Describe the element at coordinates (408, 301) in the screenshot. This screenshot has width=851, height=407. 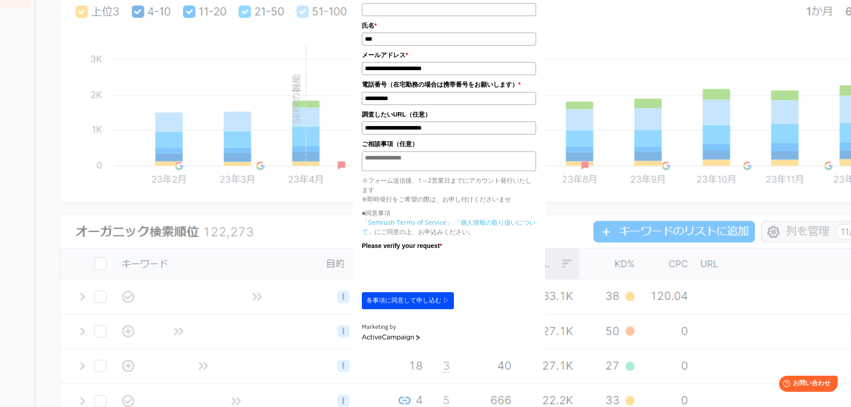
I see `button: 各事項に同意して申し込む ▷` at that location.